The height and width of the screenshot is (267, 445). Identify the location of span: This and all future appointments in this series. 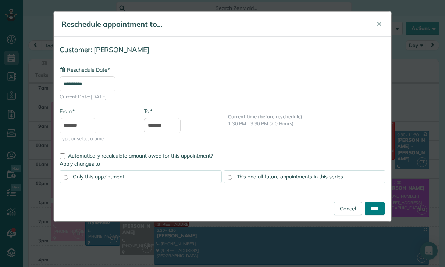
(290, 177).